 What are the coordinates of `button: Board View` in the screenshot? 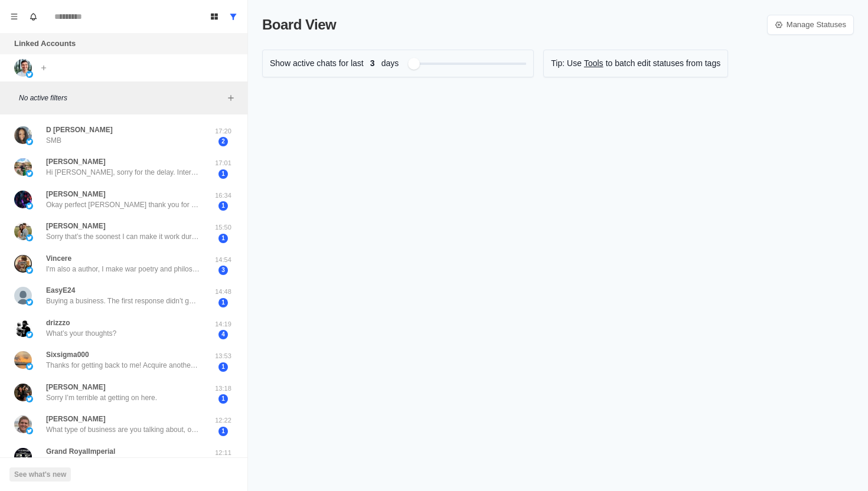 It's located at (214, 17).